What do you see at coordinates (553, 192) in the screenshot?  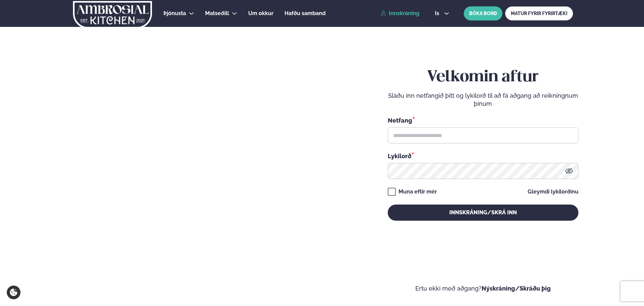 I see `a: Gleymdi lykilorðinu` at bounding box center [553, 192].